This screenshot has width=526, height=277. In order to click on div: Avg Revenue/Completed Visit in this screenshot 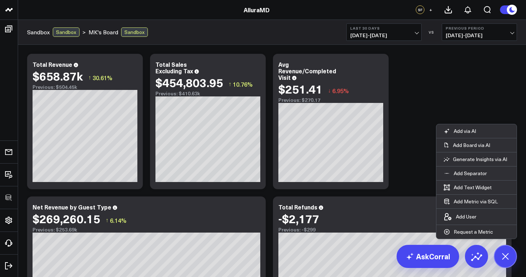, I will do `click(308, 71)`.